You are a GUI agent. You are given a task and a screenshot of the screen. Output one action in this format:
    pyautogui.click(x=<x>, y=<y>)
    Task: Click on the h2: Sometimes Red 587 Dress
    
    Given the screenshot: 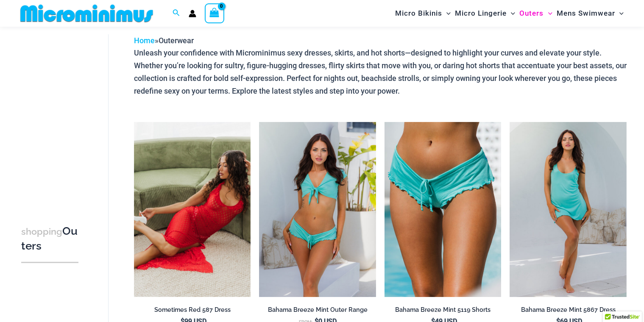 What is the action you would take?
    pyautogui.click(x=192, y=310)
    